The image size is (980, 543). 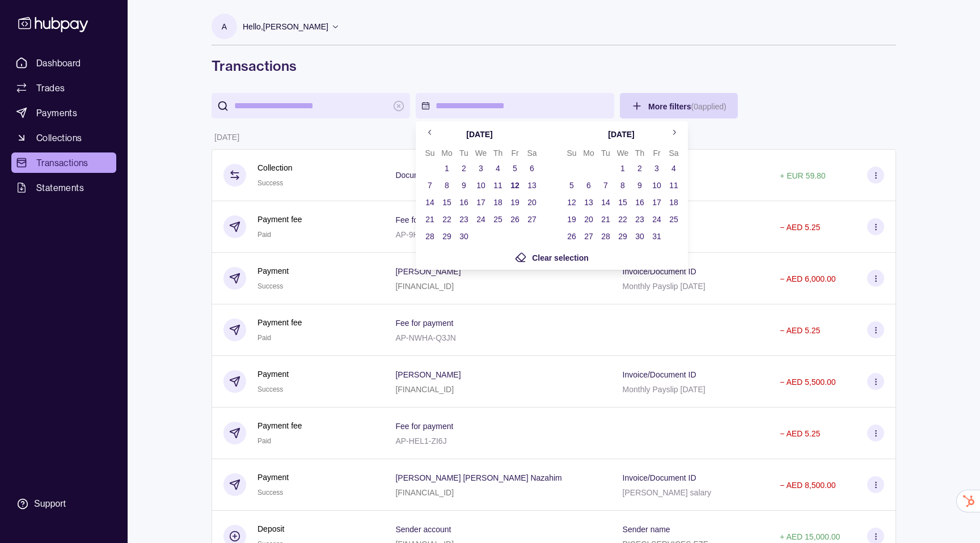 What do you see at coordinates (560, 258) in the screenshot?
I see `span: Clear selection` at bounding box center [560, 258].